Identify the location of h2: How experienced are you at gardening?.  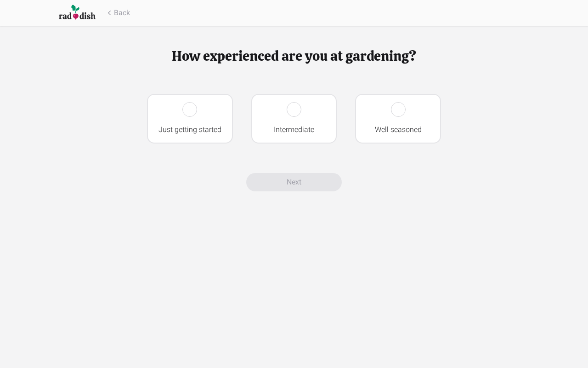
(294, 56).